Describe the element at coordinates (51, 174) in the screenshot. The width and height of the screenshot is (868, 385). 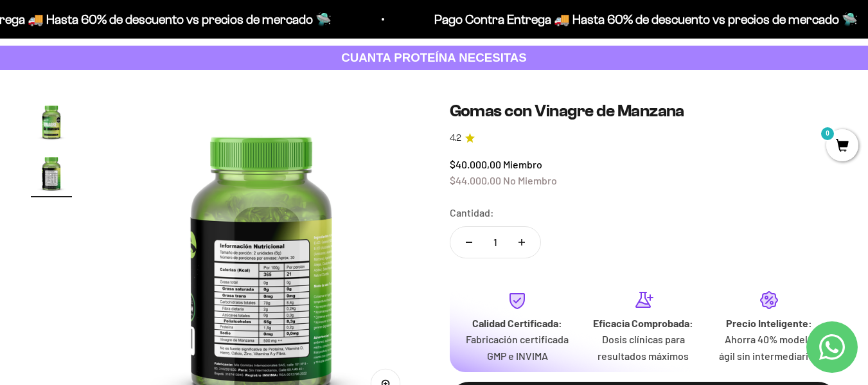
I see `button: Ir al artículo 2` at that location.